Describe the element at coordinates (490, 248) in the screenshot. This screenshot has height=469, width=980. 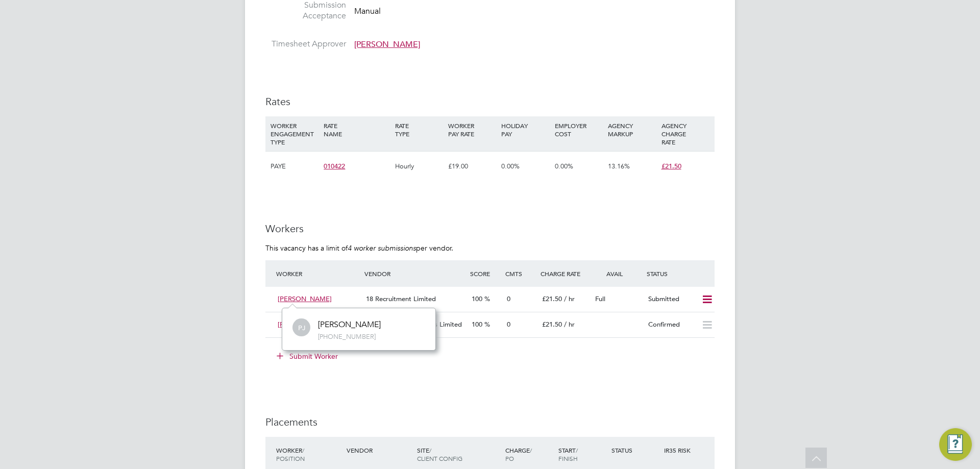
I see `p: This vacancy has a limit of per vendor.` at that location.